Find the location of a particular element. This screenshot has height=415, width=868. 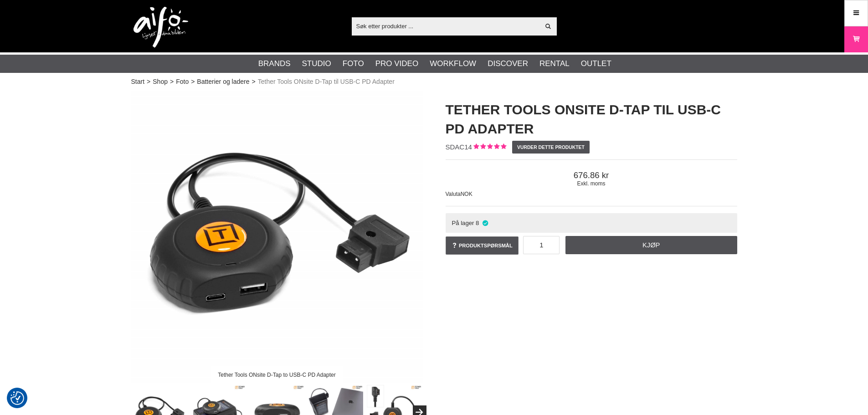

a: Studio is located at coordinates (317, 64).